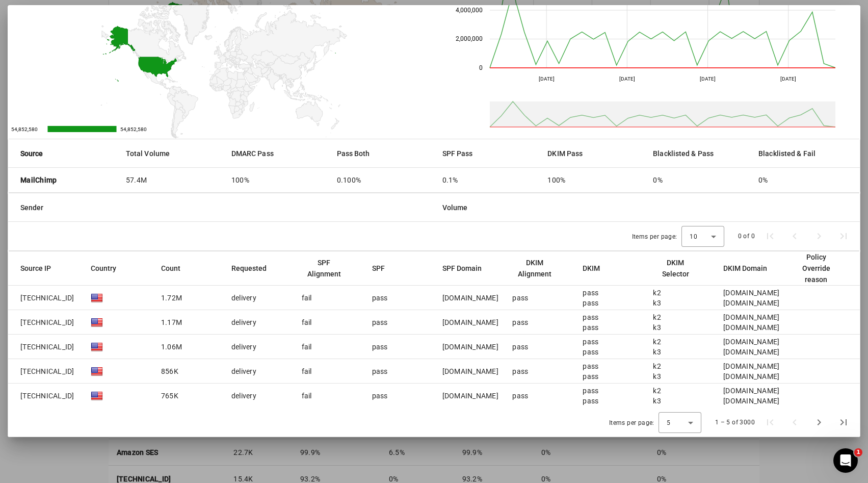  What do you see at coordinates (249, 268) in the screenshot?
I see `div: Requested` at bounding box center [249, 268].